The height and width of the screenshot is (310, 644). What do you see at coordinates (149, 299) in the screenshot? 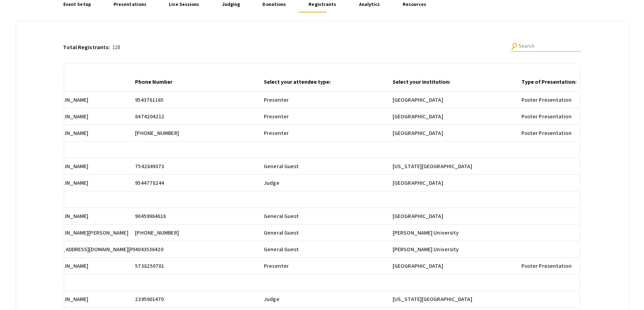
I see `span: 2395901470` at bounding box center [149, 299].